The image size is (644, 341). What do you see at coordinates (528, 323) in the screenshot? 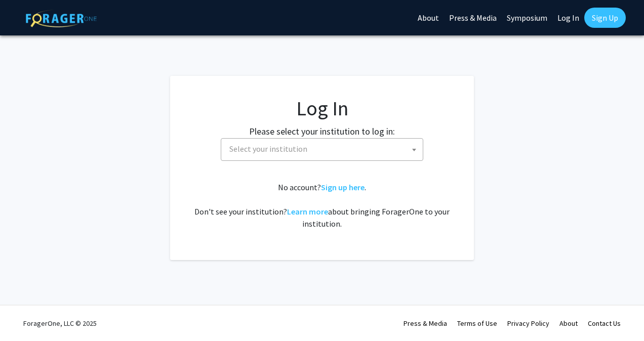
I see `a: Privacy Policy` at bounding box center [528, 323].